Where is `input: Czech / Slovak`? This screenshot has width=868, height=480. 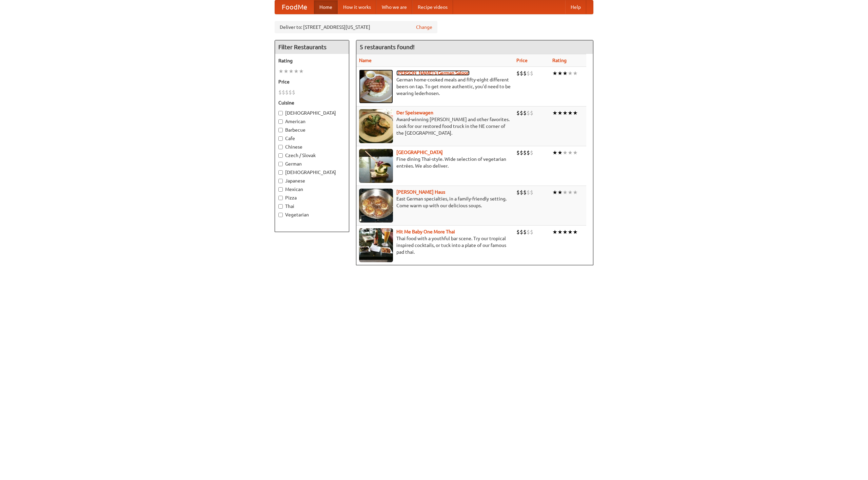
input: Czech / Slovak is located at coordinates (281, 155).